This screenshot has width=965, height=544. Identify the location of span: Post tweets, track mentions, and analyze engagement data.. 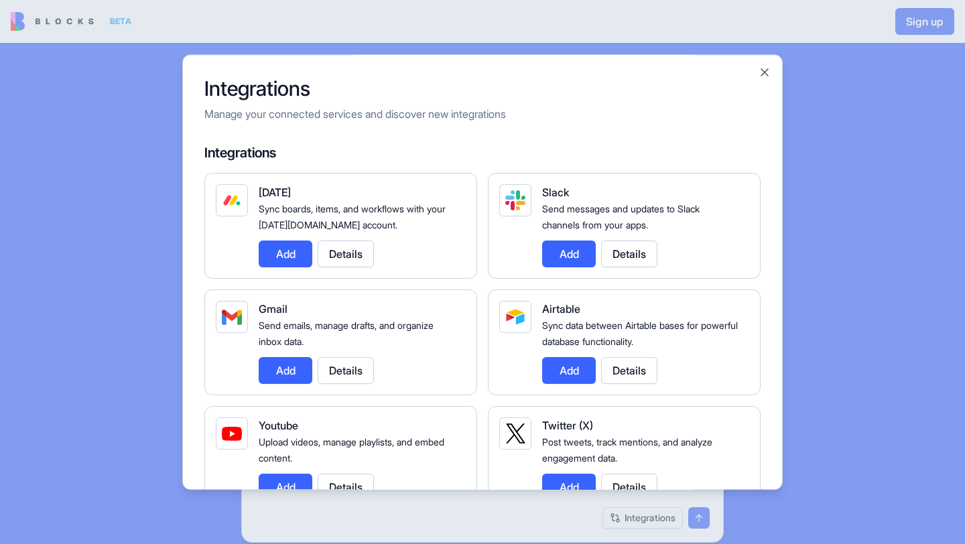
(627, 450).